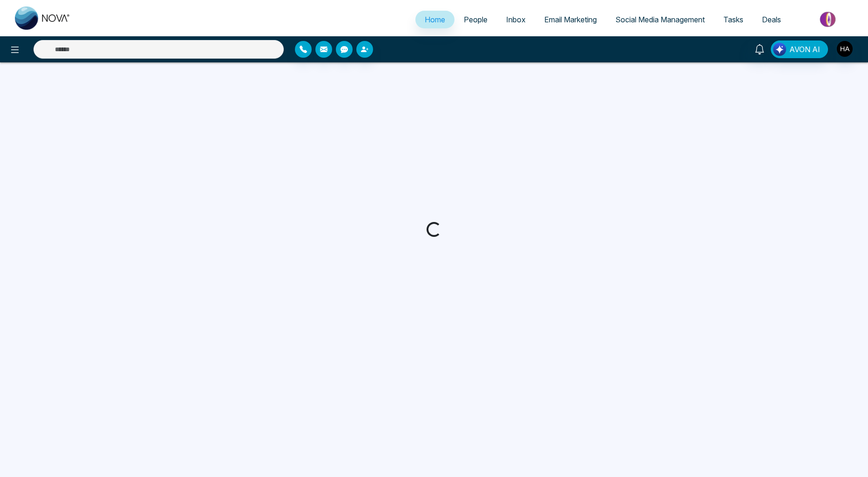 The width and height of the screenshot is (868, 477). What do you see at coordinates (771, 20) in the screenshot?
I see `a: Deals` at bounding box center [771, 20].